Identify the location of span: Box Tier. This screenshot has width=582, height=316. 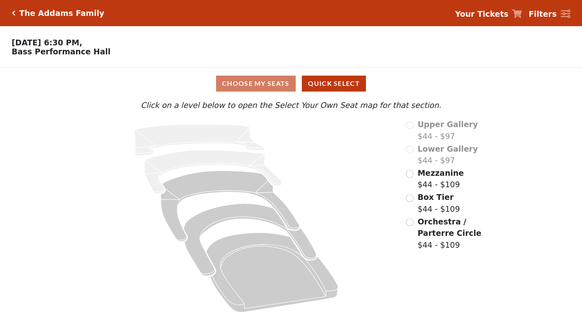
(436, 197).